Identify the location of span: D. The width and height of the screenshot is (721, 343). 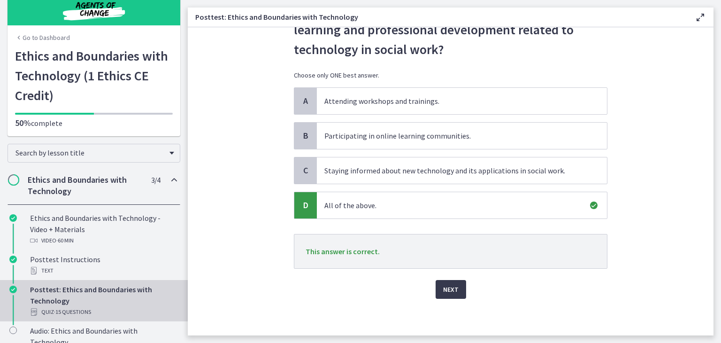
(305, 205).